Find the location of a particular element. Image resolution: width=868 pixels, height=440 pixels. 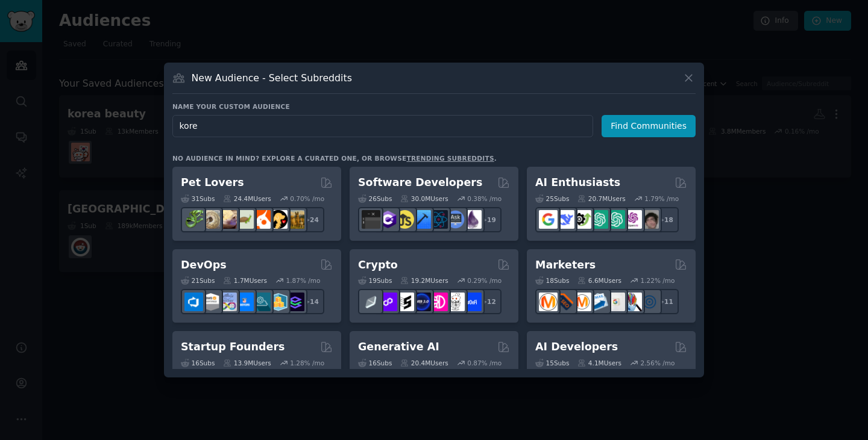

h2: Startup Founders is located at coordinates (232, 347).